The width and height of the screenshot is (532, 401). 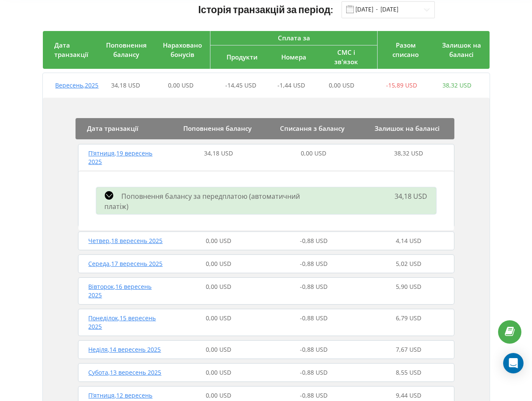 I want to click on span: Сплата за, so click(x=294, y=38).